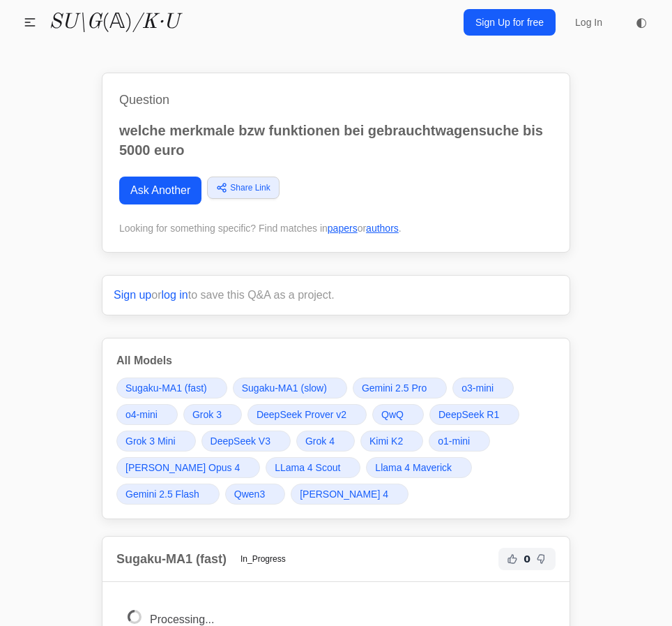  What do you see at coordinates (336, 361) in the screenshot?
I see `h3: All Models` at bounding box center [336, 361].